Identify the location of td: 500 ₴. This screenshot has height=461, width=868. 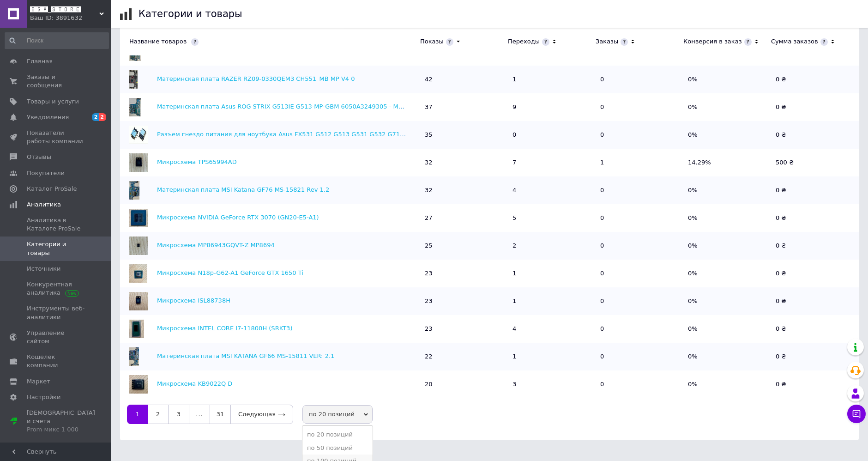
(815, 163).